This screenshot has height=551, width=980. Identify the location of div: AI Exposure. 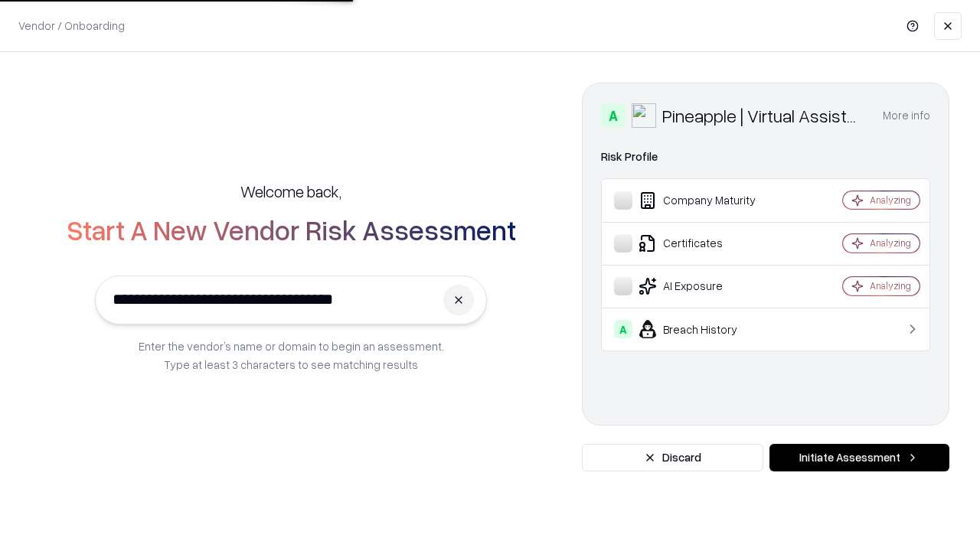
(705, 286).